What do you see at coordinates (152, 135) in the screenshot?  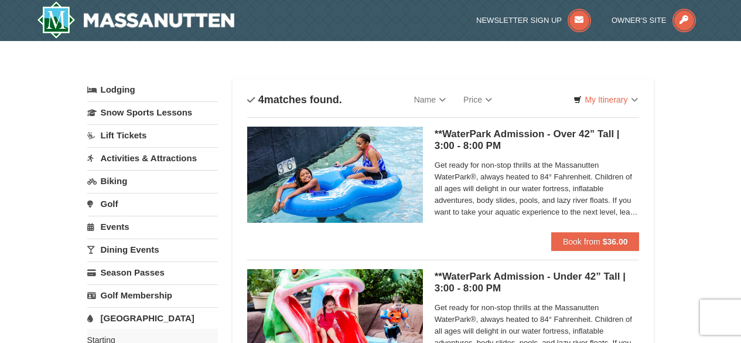 I see `a: Lift Tickets` at bounding box center [152, 135].